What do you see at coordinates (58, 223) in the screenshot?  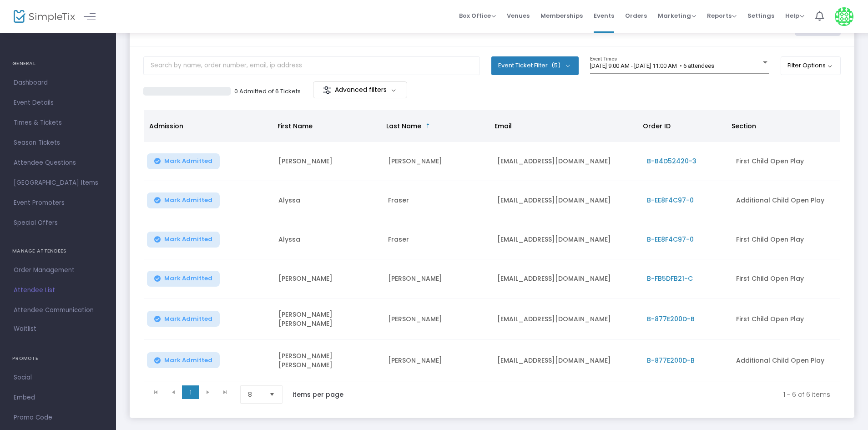 I see `span: Special Offers` at bounding box center [58, 223].